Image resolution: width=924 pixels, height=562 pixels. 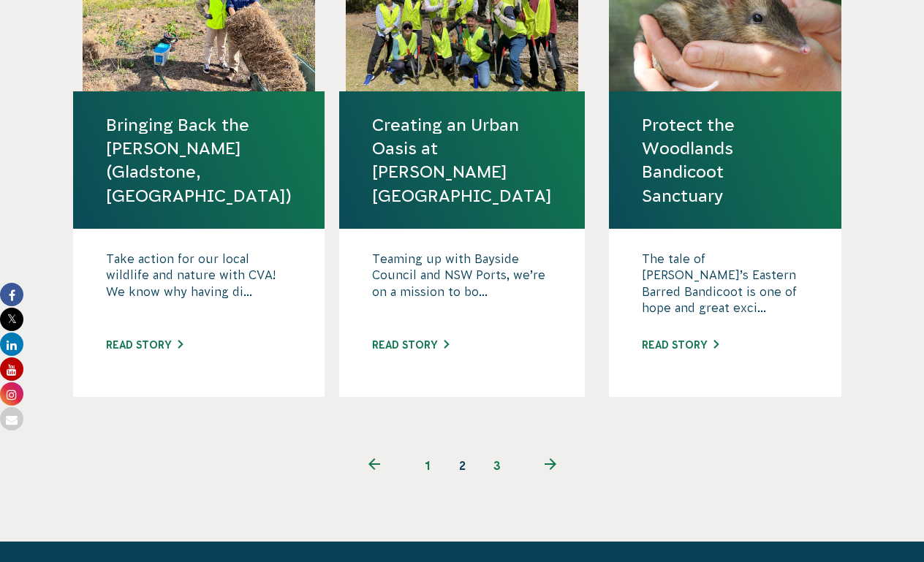 What do you see at coordinates (199, 287) in the screenshot?
I see `p: Take action for our local wildlife and nature with CVA! We know why having di...` at bounding box center [199, 287].